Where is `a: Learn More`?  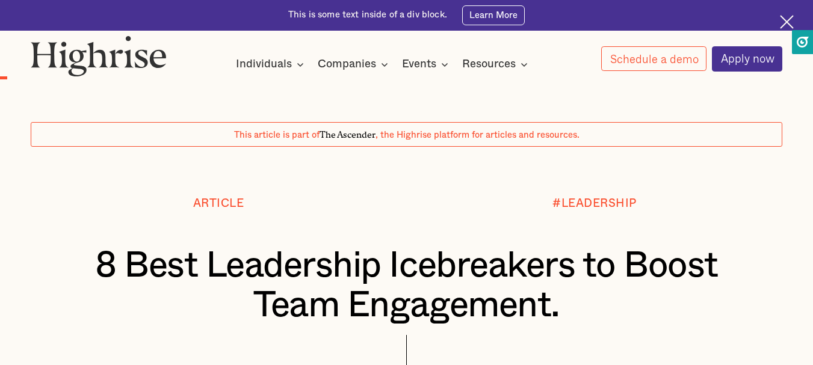 a: Learn More is located at coordinates (494, 15).